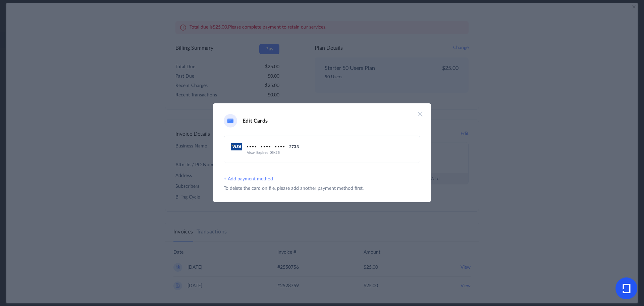  What do you see at coordinates (255, 120) in the screenshot?
I see `h4: Edit Cards` at bounding box center [255, 120].